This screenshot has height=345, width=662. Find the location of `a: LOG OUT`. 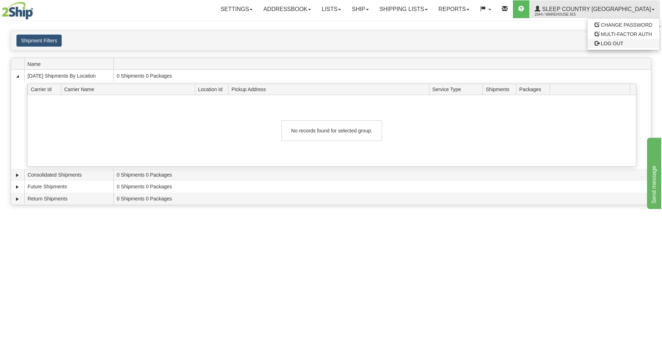

a: LOG OUT is located at coordinates (623, 43).